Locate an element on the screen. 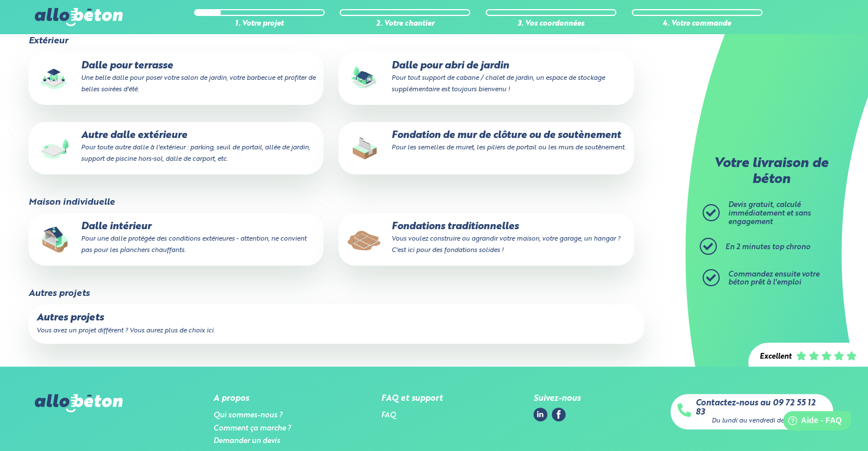  a: Contactez-nous au 09 72 55 12 83 is located at coordinates (761, 408).